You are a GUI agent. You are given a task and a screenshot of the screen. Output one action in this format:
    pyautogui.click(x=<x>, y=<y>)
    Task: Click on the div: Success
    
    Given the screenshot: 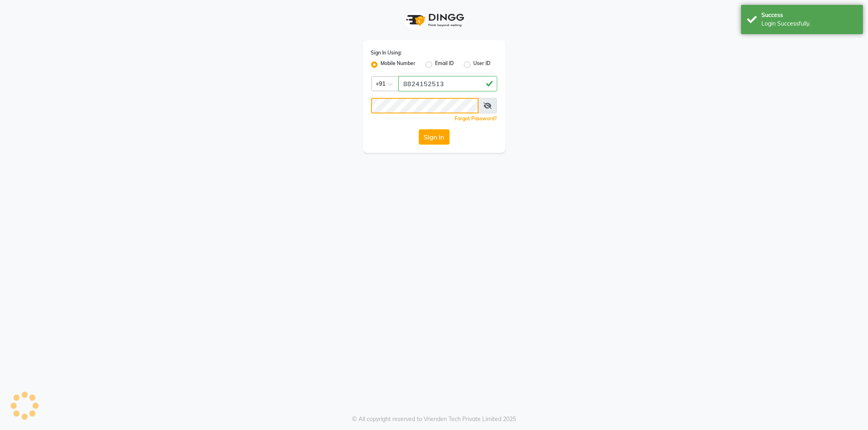 What is the action you would take?
    pyautogui.click(x=809, y=15)
    